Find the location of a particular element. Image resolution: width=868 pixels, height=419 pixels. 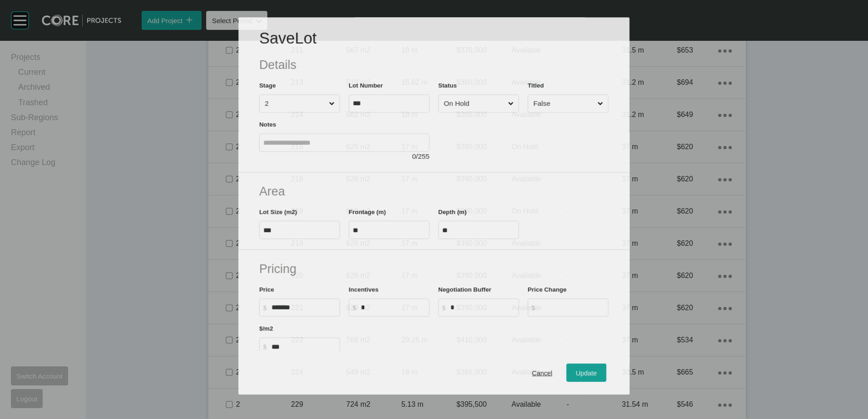

label: Lot Size (m2) is located at coordinates (278, 211).